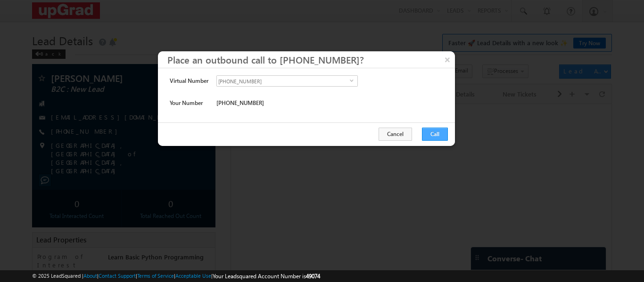 The image size is (644, 282). I want to click on button: Cancel, so click(395, 134).